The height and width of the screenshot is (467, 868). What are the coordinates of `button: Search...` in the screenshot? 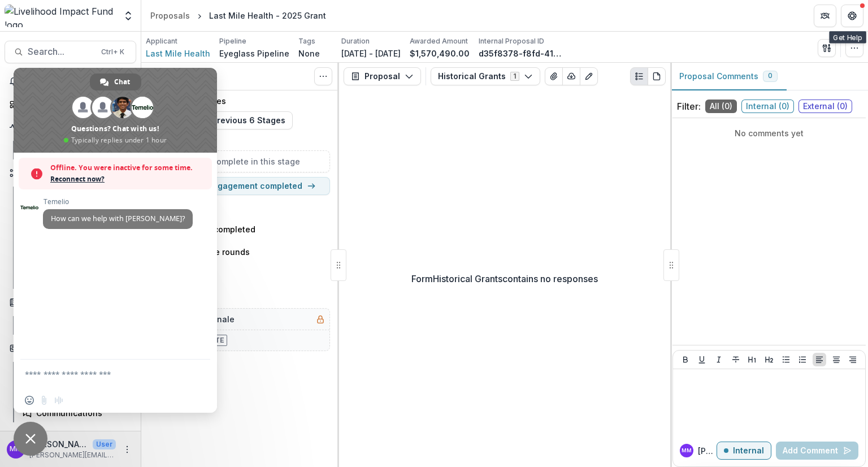 It's located at (70, 52).